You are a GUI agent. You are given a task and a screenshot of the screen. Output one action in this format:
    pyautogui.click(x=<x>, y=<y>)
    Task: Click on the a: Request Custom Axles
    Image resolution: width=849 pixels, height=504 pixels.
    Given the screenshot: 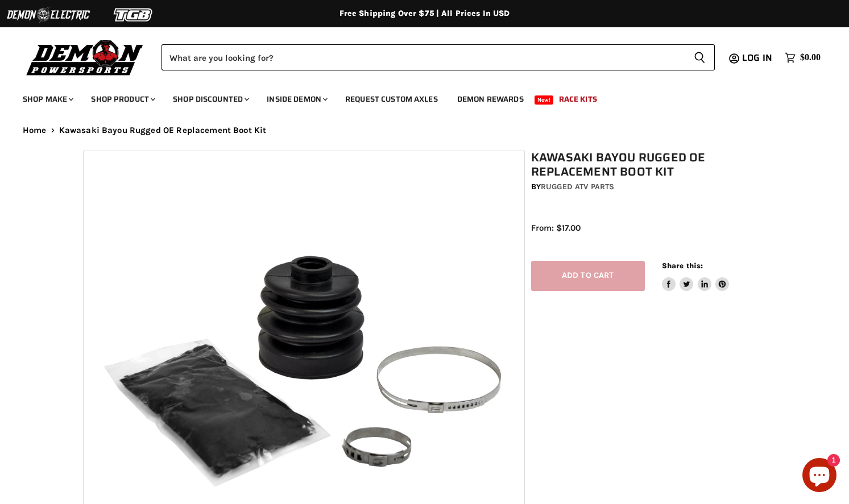 What is the action you would take?
    pyautogui.click(x=391, y=99)
    